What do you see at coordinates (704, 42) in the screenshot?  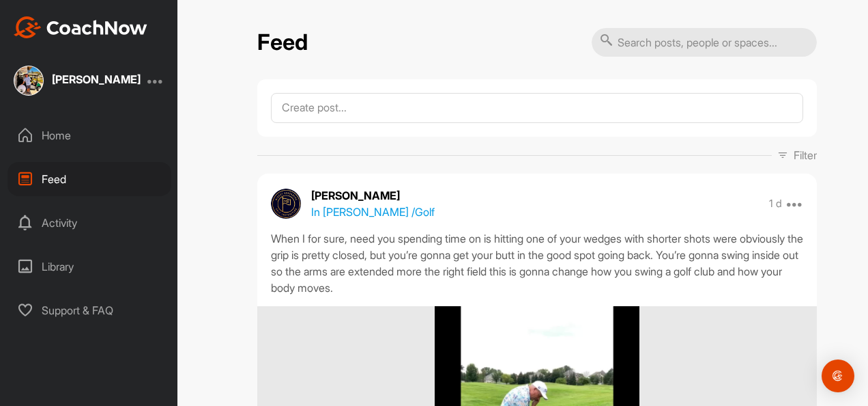 I see `input: Search posts, people or spaces...` at bounding box center [704, 42].